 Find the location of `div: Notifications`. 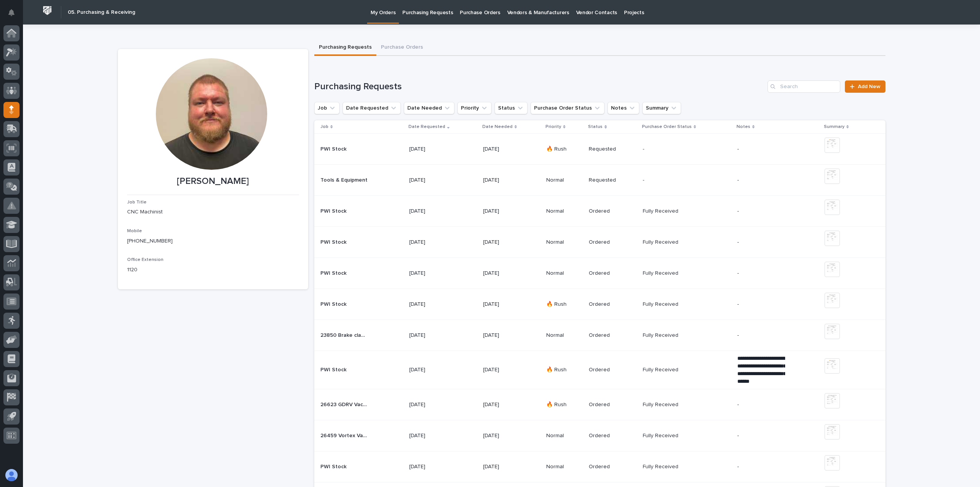

div: Notifications is located at coordinates (15, 15).